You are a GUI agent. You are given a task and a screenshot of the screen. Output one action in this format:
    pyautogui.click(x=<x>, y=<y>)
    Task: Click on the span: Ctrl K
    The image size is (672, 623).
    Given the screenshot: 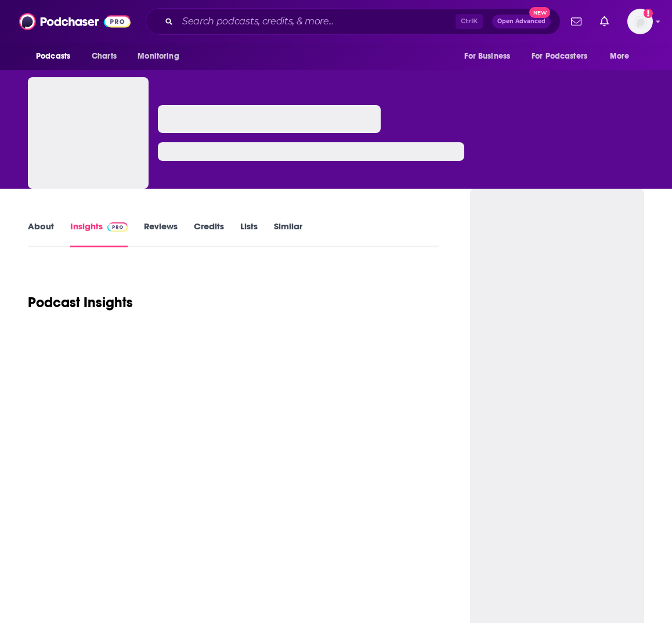 What is the action you would take?
    pyautogui.click(x=469, y=22)
    